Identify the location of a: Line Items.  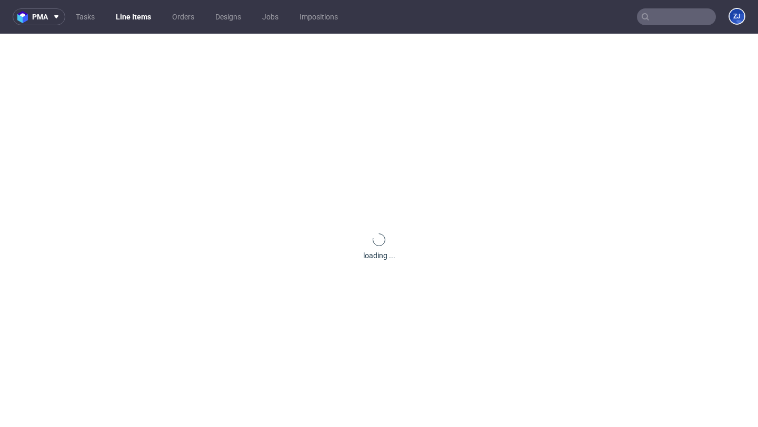
(133, 17).